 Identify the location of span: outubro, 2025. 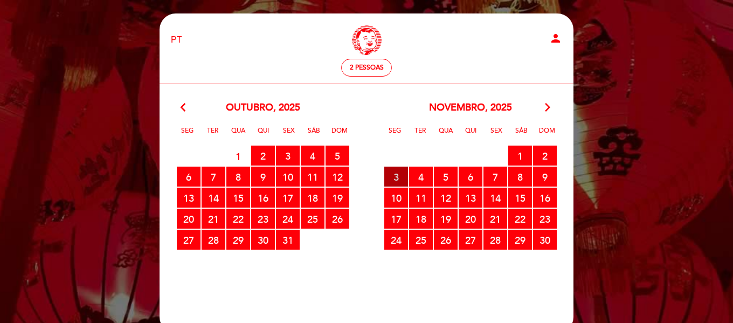
(263, 108).